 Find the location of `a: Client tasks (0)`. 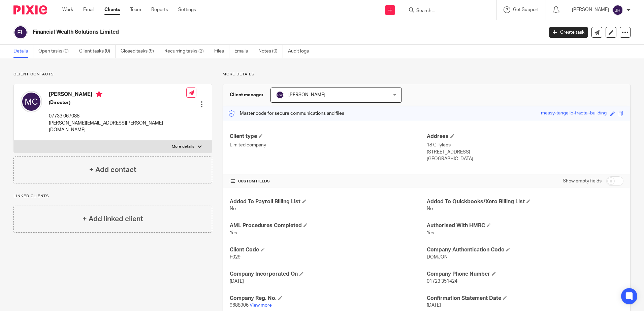

a: Client tasks (0) is located at coordinates (98, 51).